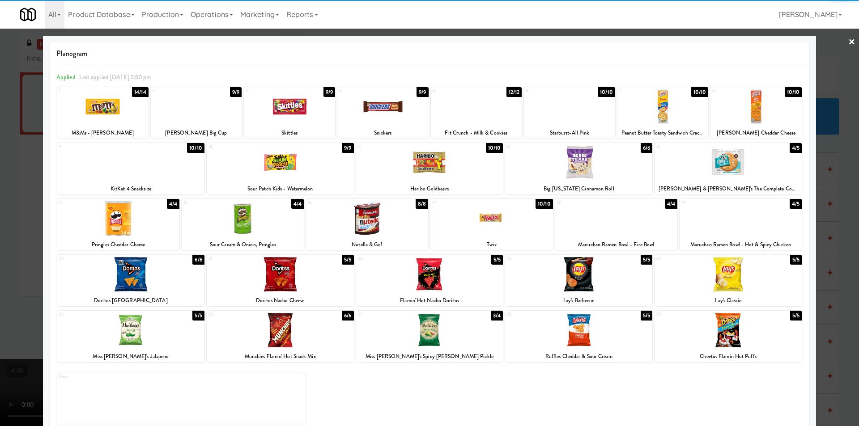 The height and width of the screenshot is (426, 859). What do you see at coordinates (728, 336) in the screenshot?
I see `div: 295/5Cheetos Flamin Hot Puffs` at bounding box center [728, 336].